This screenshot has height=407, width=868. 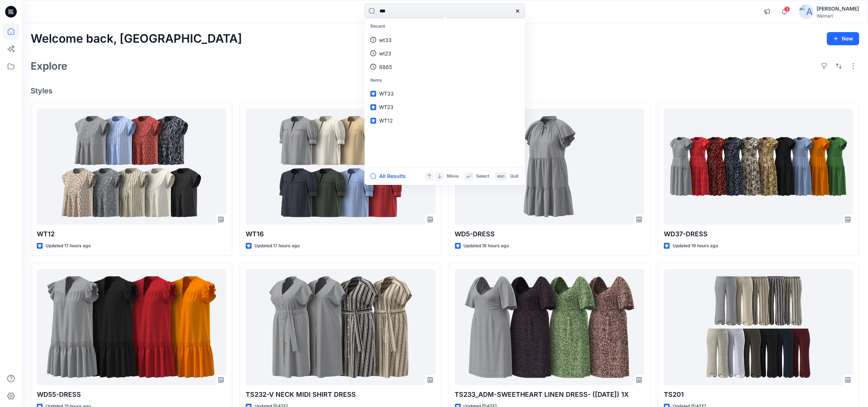 What do you see at coordinates (807, 12) in the screenshot?
I see `img: avatar` at bounding box center [807, 12].